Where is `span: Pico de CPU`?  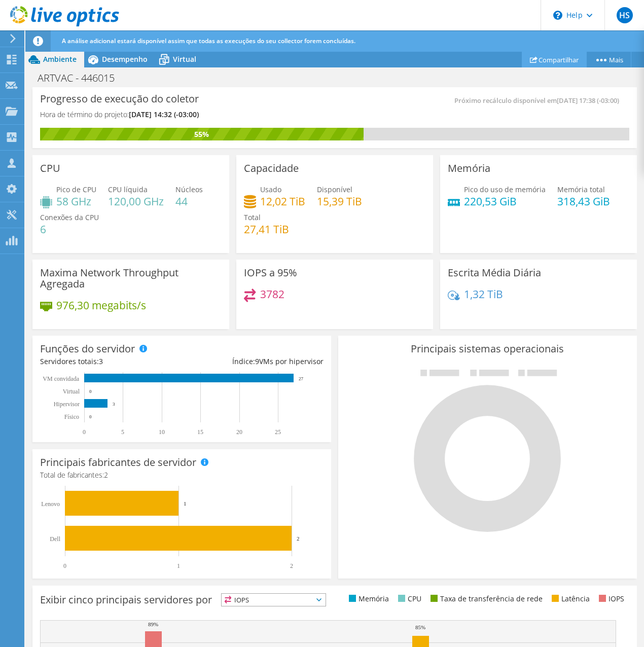 span: Pico de CPU is located at coordinates (76, 189).